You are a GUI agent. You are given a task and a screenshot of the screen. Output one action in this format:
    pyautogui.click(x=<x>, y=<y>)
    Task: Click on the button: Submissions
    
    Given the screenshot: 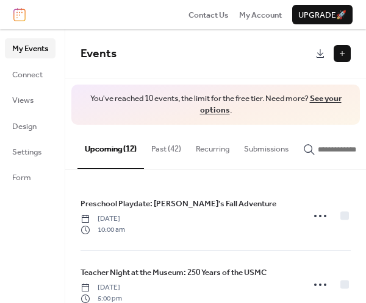 What is the action you would take?
    pyautogui.click(x=266, y=146)
    